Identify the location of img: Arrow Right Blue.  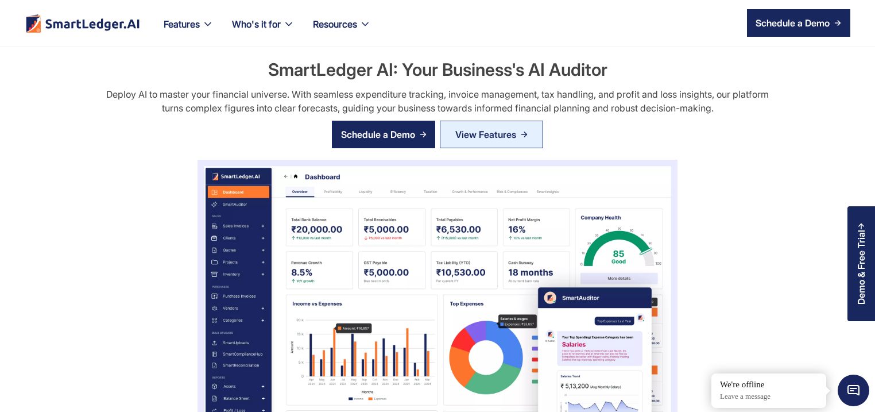
(524, 134).